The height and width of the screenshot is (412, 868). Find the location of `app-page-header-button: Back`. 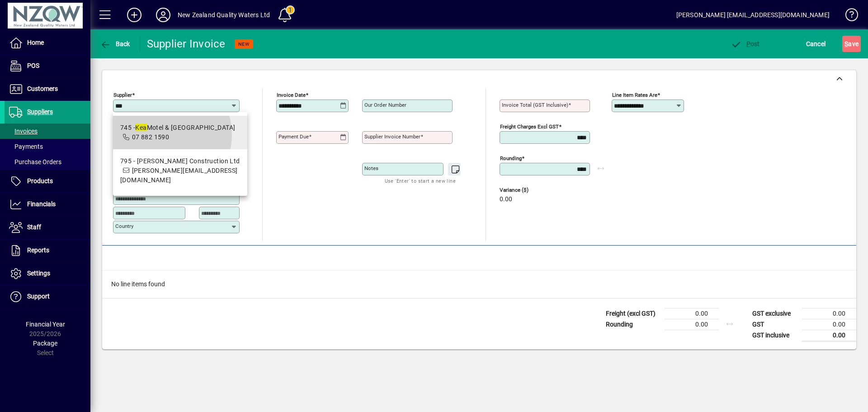

app-page-header-button: Back is located at coordinates (116, 43).